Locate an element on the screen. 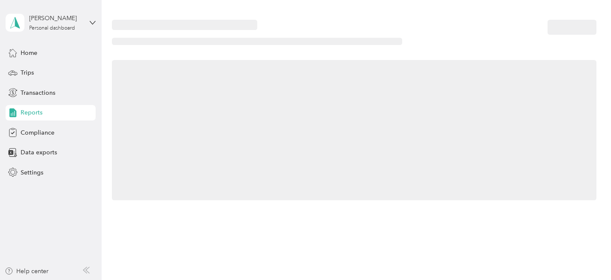 This screenshot has height=280, width=611. div: Personal dashboard is located at coordinates (52, 28).